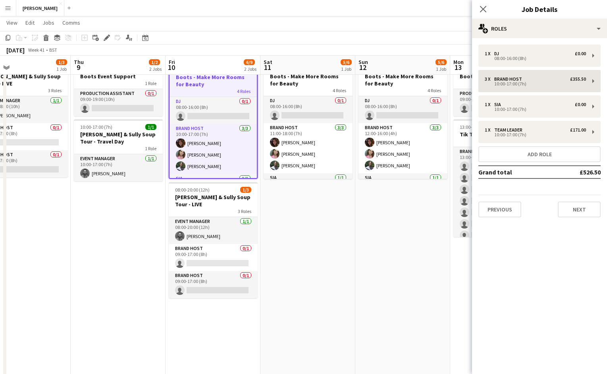  I want to click on span: 1/2, so click(155, 62).